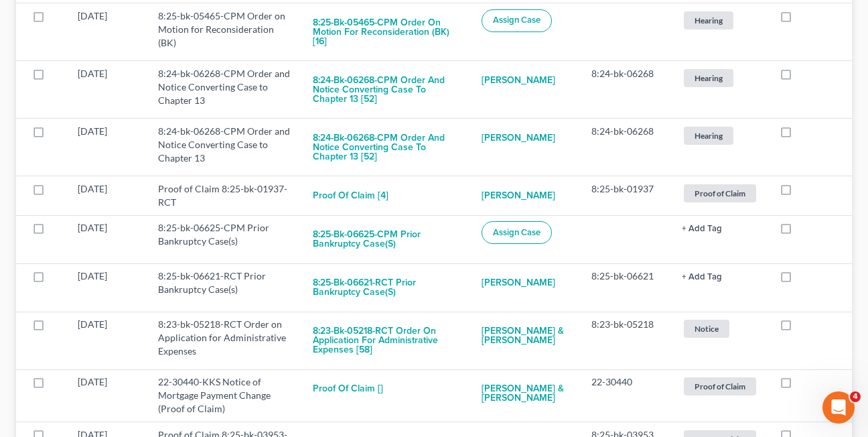  I want to click on td: Proof of Claim 8:25-bk-01937-RCT, so click(224, 196).